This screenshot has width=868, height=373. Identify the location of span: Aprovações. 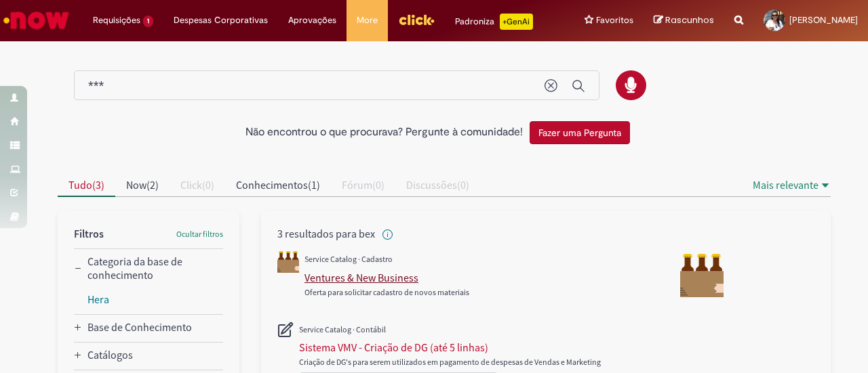
(312, 20).